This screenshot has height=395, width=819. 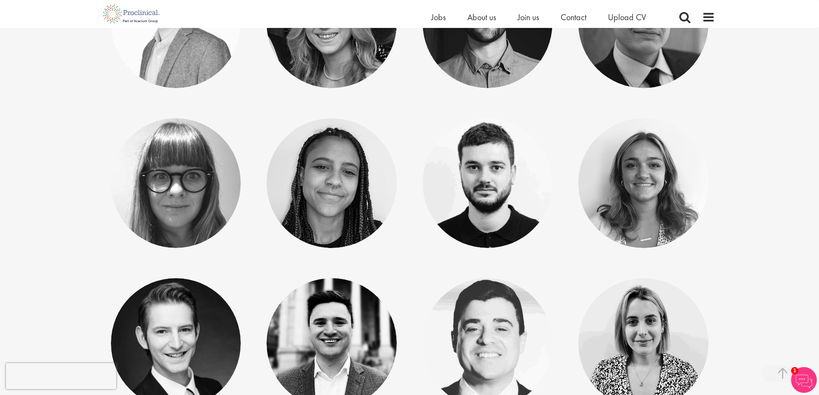 What do you see at coordinates (626, 17) in the screenshot?
I see `a: Upload CV` at bounding box center [626, 17].